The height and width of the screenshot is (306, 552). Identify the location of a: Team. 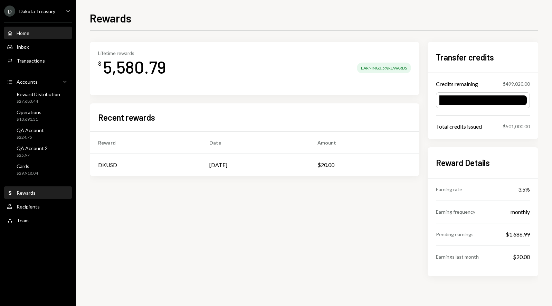
(38, 220).